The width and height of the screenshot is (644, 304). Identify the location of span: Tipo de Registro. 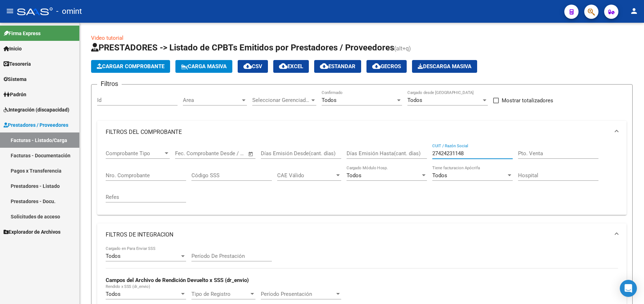
(220, 294).